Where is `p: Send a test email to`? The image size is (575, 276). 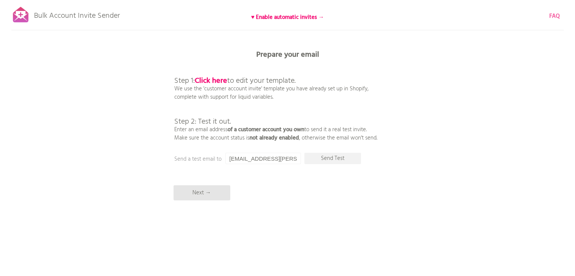 p: Send a test email to is located at coordinates (250, 159).